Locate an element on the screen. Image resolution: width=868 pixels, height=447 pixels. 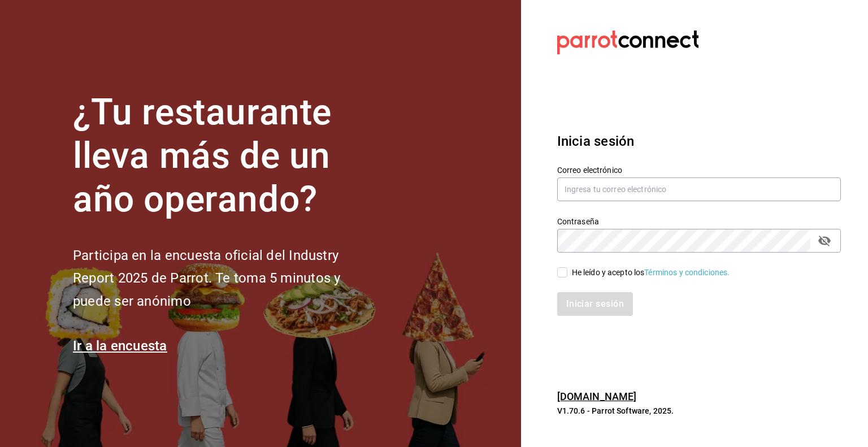
h3: Inicia sesión is located at coordinates (699, 141).